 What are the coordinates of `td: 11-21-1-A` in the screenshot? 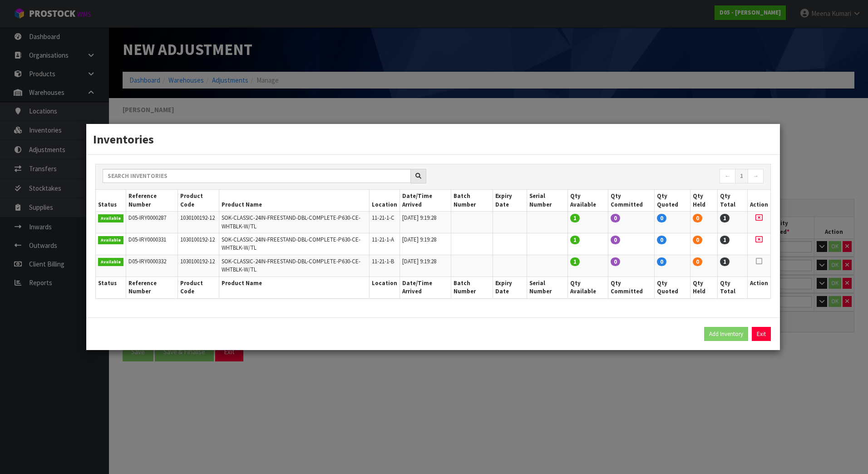 It's located at (384, 244).